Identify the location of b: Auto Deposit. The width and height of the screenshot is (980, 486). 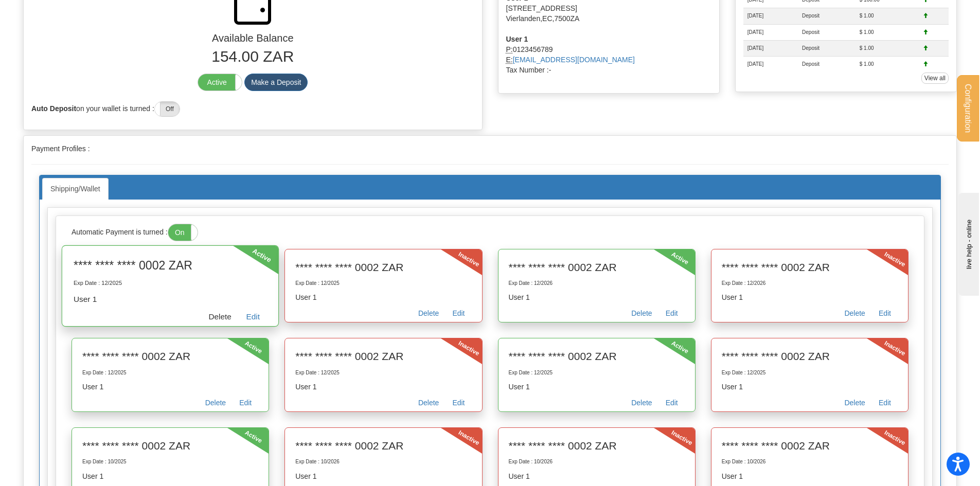
(53, 108).